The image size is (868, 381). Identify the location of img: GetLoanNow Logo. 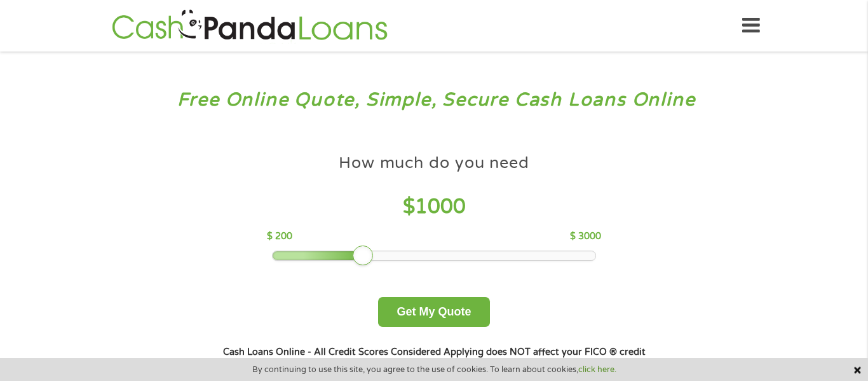
(250, 25).